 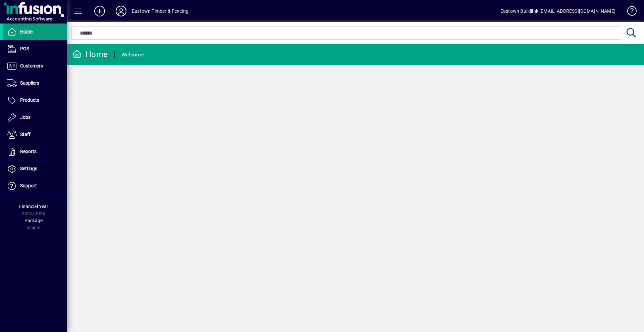 What do you see at coordinates (90, 54) in the screenshot?
I see `div: Home` at bounding box center [90, 54].